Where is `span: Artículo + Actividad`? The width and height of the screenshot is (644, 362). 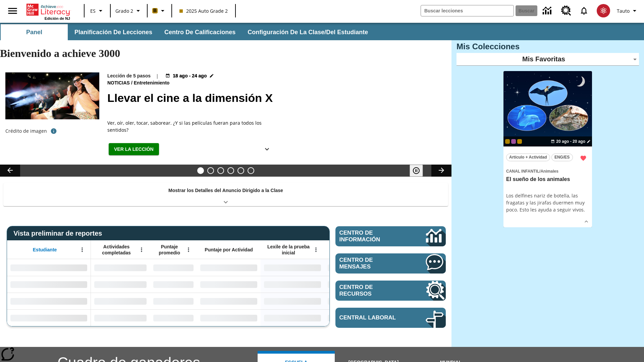 span: Artículo + Actividad is located at coordinates (528, 157).